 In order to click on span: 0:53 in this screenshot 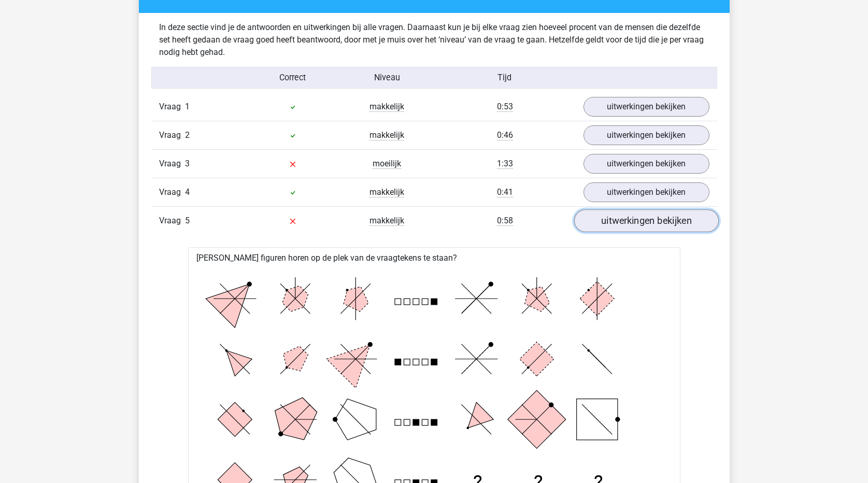, I will do `click(505, 107)`.